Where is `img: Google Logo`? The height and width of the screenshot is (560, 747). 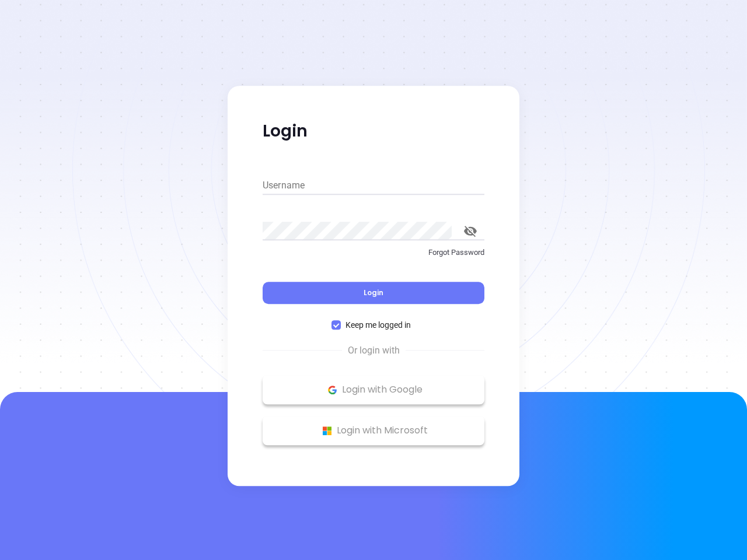
img: Google Logo is located at coordinates (332, 390).